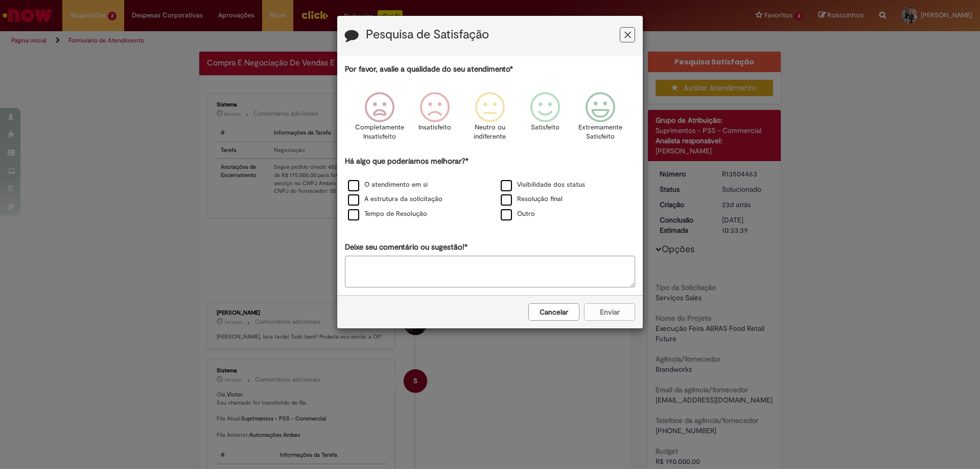 This screenshot has width=980, height=469. What do you see at coordinates (379, 119) in the screenshot?
I see `div: Completamente Insatisfeito` at bounding box center [379, 119].